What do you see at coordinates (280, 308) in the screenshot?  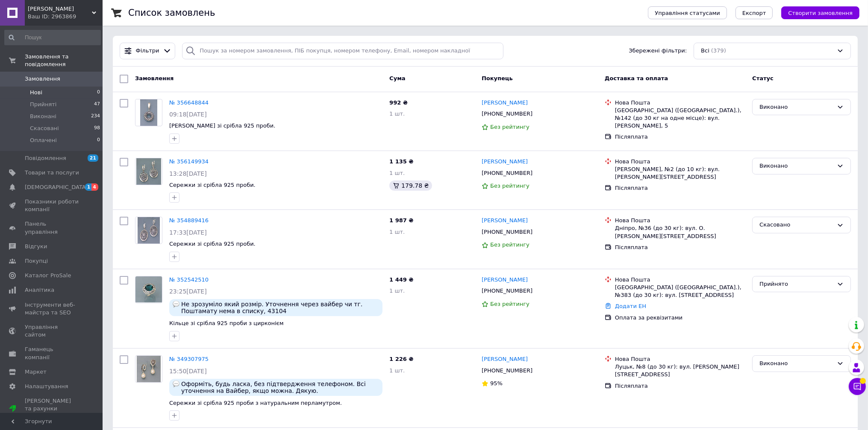 I see `span: Не зрозуміло який розмір. Уточнення через вайбер чи тг. Поштамату нема в списку, 43104` at bounding box center [280, 308].